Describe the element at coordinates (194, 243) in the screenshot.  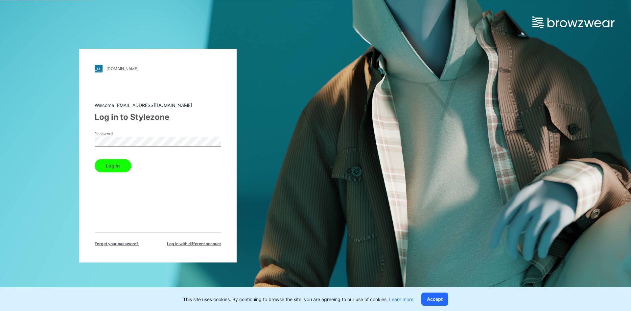
I see `span: Log in with different account` at that location.